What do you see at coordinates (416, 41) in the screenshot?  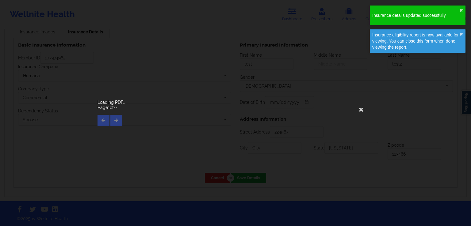 I see `div: Insurance eligibility report is now available for viewing. You can close this form when done view...` at bounding box center [416, 41].